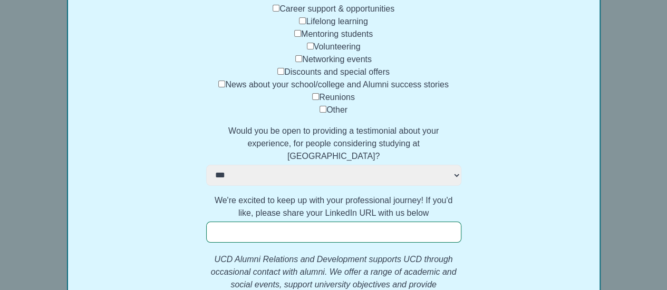 This screenshot has width=667, height=290. Describe the element at coordinates (334, 144) in the screenshot. I see `label: Would you be open to providing a testimonial about your experience, for people considering studyi...` at that location.